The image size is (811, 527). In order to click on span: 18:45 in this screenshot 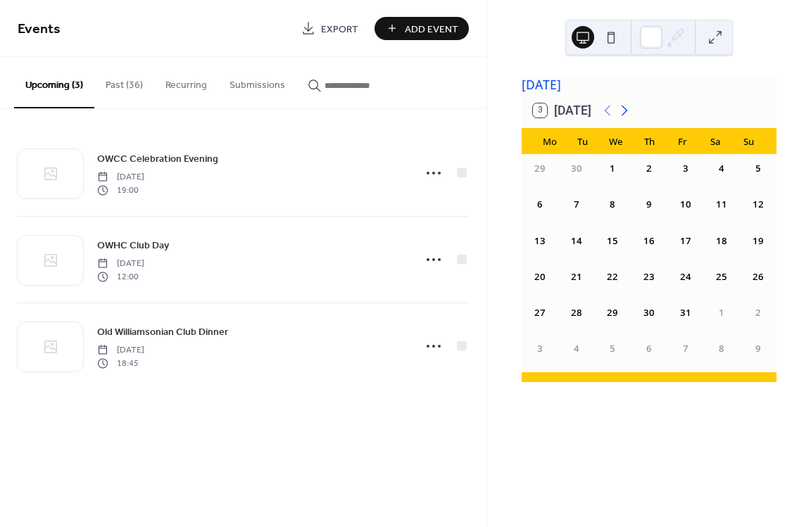, I will do `click(120, 363)`.